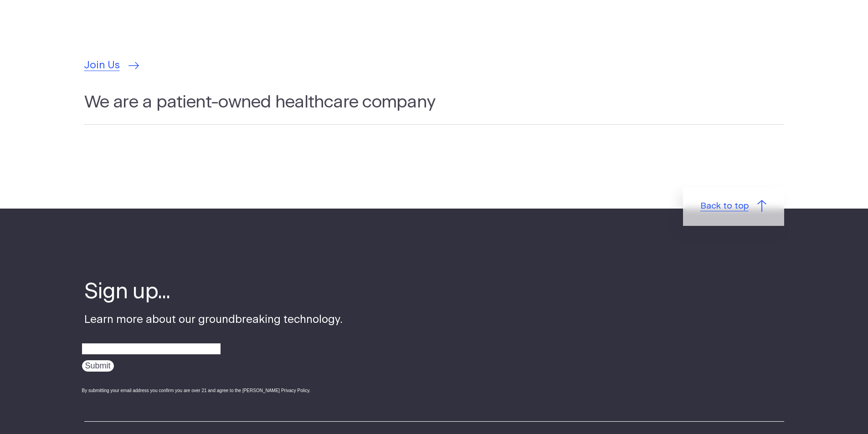 Image resolution: width=868 pixels, height=434 pixels. I want to click on a: Back to top, so click(733, 206).